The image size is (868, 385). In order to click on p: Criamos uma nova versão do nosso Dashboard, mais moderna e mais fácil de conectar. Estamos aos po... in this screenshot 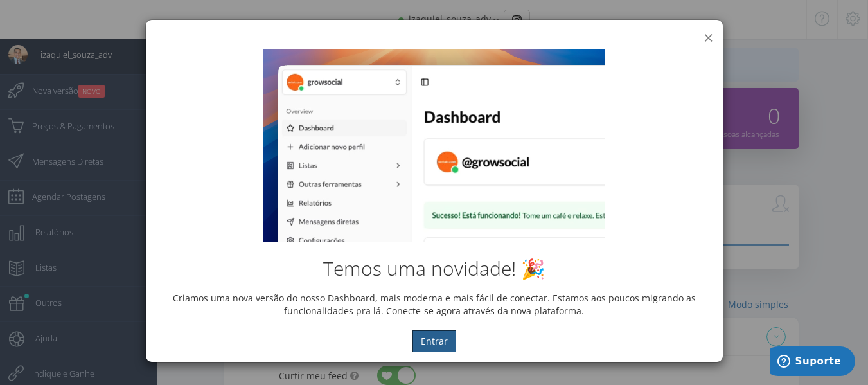, I will do `click(435, 304)`.